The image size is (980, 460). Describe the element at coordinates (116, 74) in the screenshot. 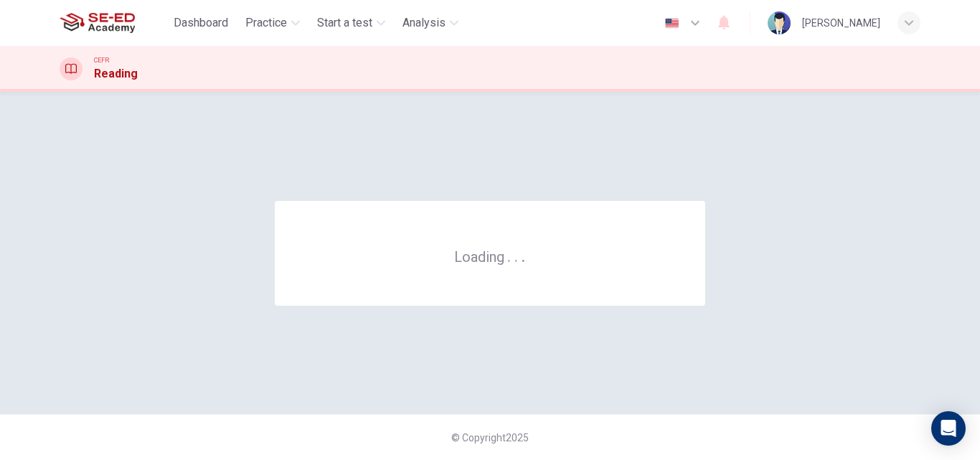

I see `h1: Reading` at that location.